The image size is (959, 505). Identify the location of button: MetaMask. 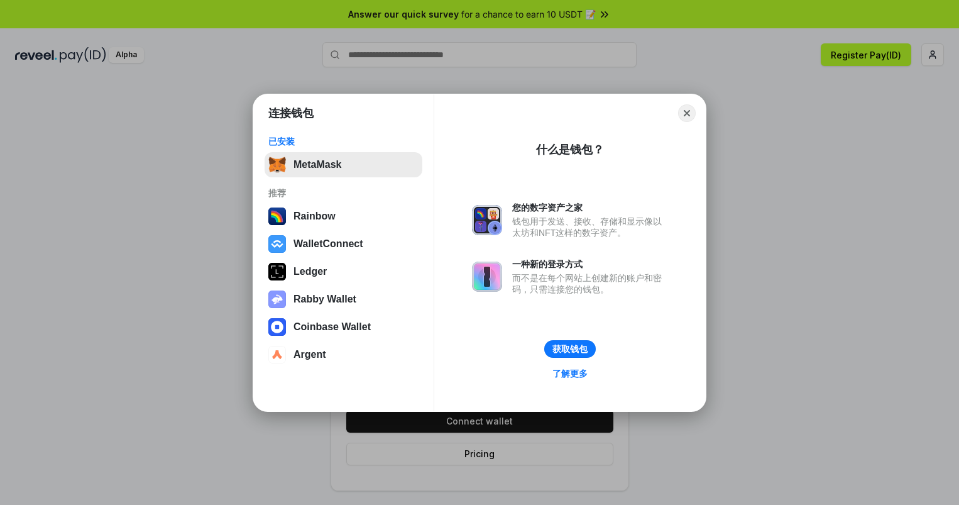
(343, 165).